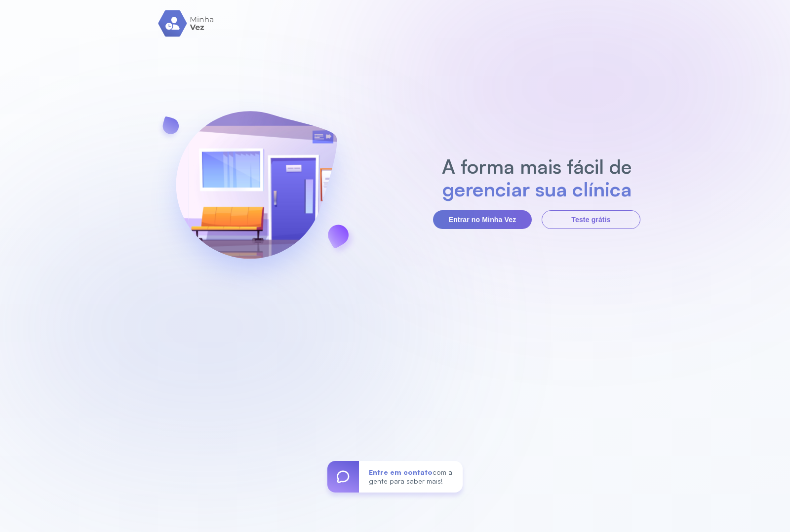  I want to click on a: Entre em contatocom a gente para saber mais!, so click(395, 477).